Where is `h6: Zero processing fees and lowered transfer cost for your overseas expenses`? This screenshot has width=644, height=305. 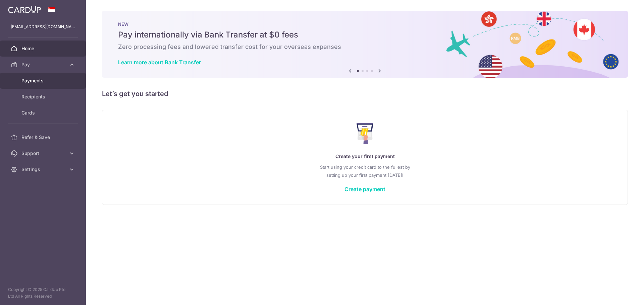 h6: Zero processing fees and lowered transfer cost for your overseas expenses is located at coordinates (365, 47).